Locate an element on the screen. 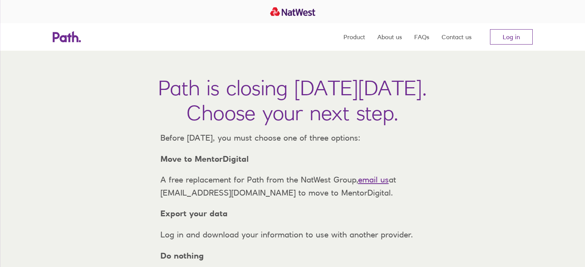 This screenshot has width=585, height=267. strong: Move to MentorDigital is located at coordinates (205, 159).